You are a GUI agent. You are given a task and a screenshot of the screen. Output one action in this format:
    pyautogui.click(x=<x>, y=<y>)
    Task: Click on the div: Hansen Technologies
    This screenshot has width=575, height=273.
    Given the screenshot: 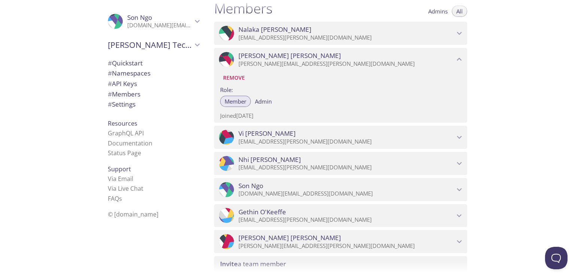 What is the action you would take?
    pyautogui.click(x=154, y=45)
    